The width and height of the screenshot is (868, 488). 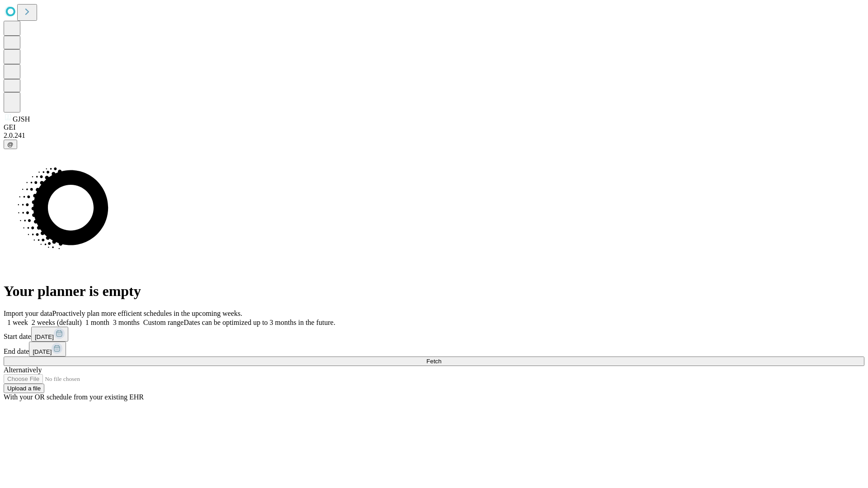 What do you see at coordinates (126, 322) in the screenshot?
I see `span: 3 months` at bounding box center [126, 322].